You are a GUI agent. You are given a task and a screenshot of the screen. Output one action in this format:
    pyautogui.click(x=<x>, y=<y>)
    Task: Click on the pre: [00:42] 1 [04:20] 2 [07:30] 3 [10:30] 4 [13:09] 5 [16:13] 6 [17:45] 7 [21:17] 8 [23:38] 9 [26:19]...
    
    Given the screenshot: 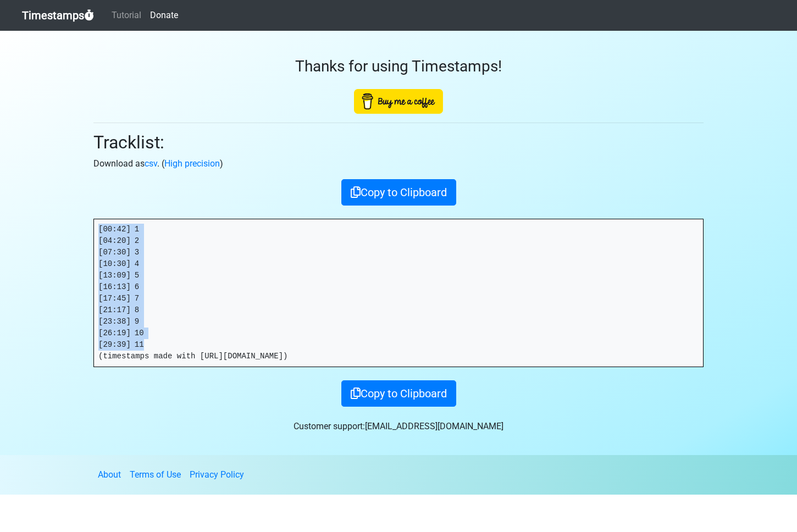 What is the action you would take?
    pyautogui.click(x=399, y=293)
    